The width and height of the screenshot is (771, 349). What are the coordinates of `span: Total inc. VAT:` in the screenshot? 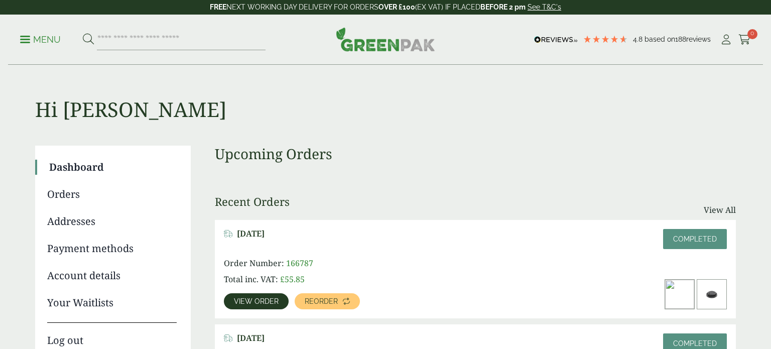 It's located at (251, 279).